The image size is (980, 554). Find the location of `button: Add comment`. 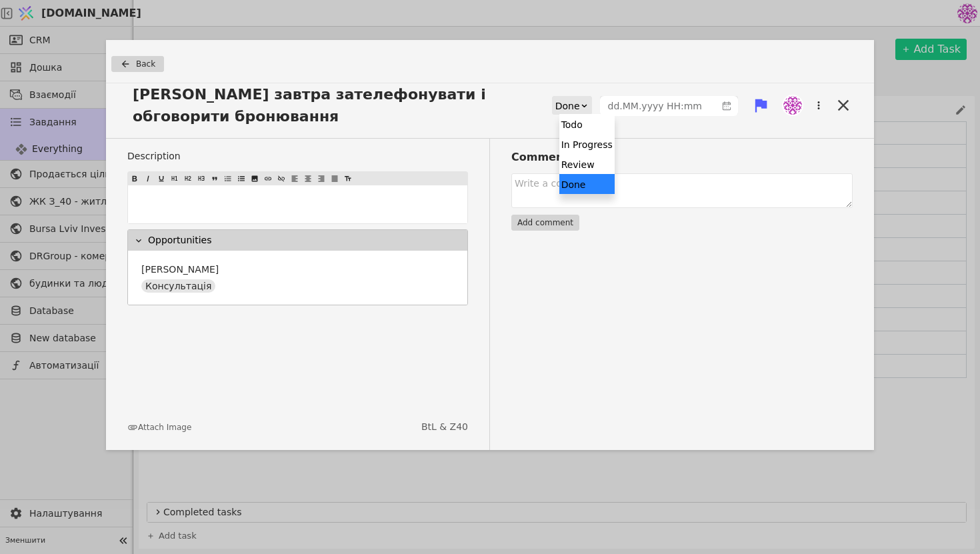

button: Add comment is located at coordinates (545, 223).